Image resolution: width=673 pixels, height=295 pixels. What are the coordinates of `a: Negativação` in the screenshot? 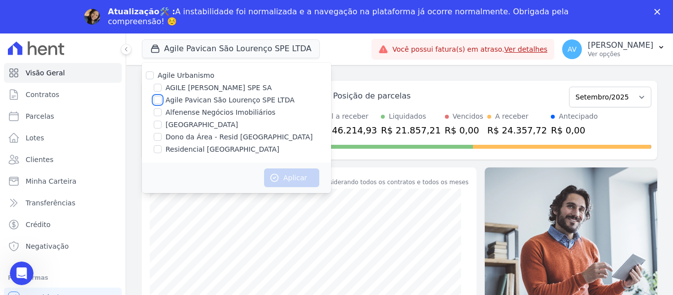 It's located at (63, 246).